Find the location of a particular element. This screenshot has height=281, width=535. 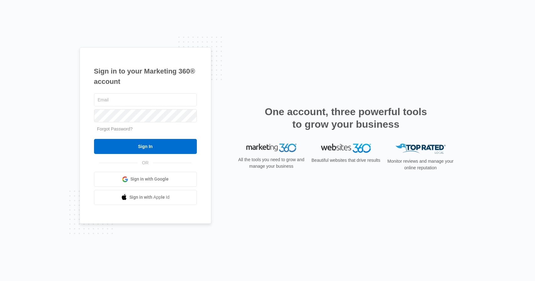

input: Email is located at coordinates (145, 100).